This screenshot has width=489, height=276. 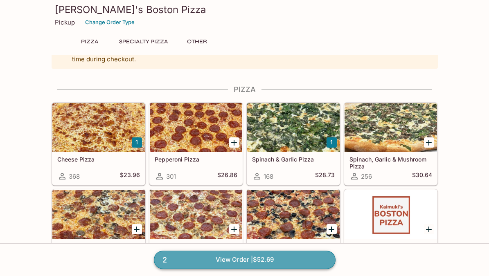 What do you see at coordinates (294, 249) in the screenshot?
I see `h5: Pepperoni, Mushroom & Olive Pizza` at bounding box center [294, 249].